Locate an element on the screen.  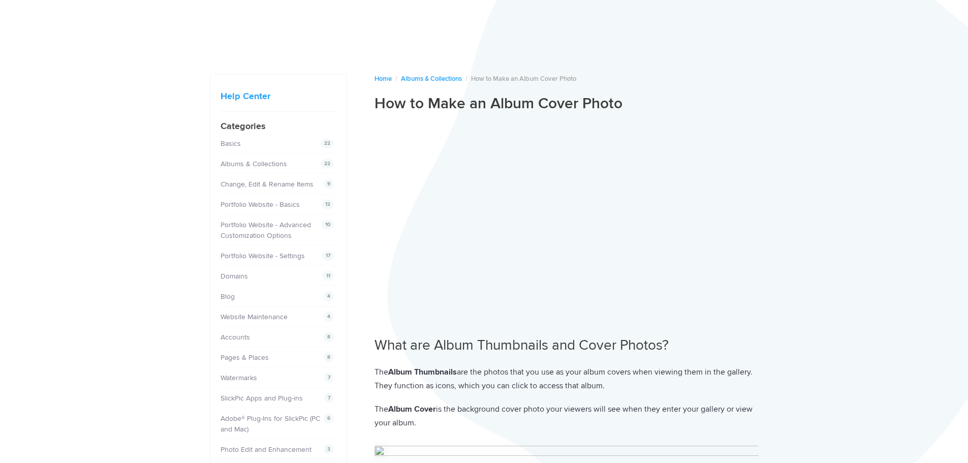
a: Photo Edit and Enhancement is located at coordinates (266, 449).